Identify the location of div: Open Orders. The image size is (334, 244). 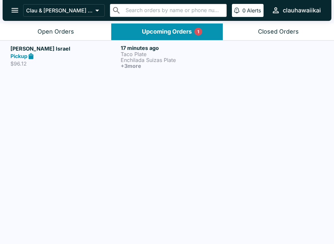
(56, 32).